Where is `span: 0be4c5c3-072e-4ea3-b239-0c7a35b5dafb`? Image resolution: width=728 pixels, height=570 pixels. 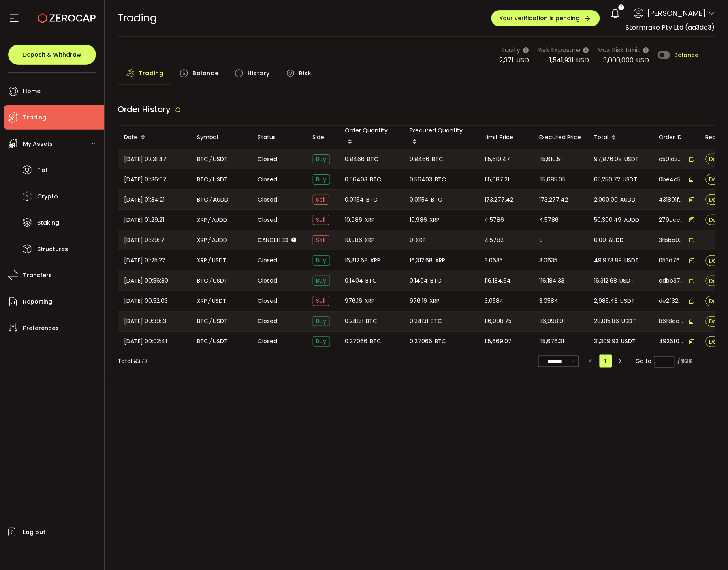 span: 0be4c5c3-072e-4ea3-b239-0c7a35b5dafb is located at coordinates (672, 180).